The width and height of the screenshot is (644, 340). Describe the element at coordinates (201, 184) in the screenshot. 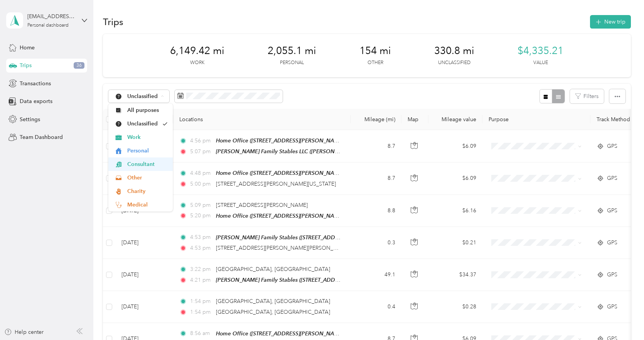

I see `span: 5:00 pm` at that location.